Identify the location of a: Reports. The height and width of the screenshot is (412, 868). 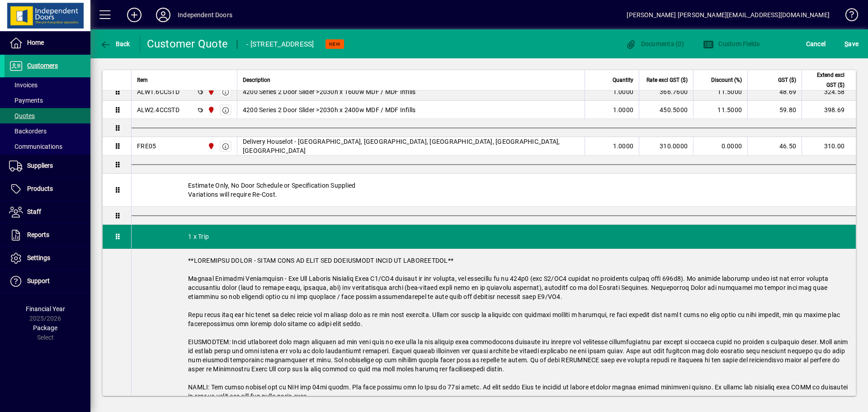
(47, 236).